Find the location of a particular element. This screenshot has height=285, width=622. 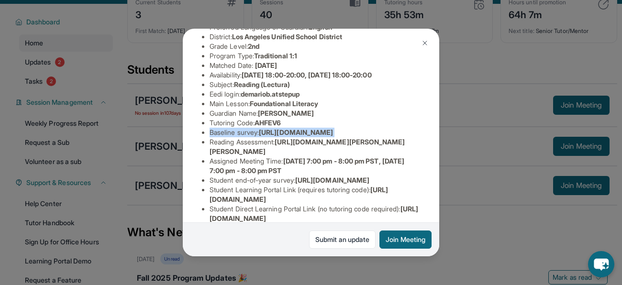

li: Matched Date: is located at coordinates (315, 66).